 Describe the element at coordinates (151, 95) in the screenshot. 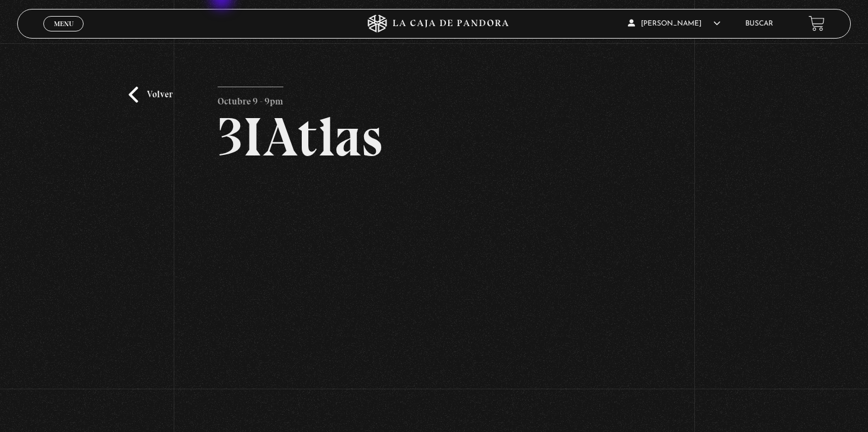

I see `a: Volver` at that location.